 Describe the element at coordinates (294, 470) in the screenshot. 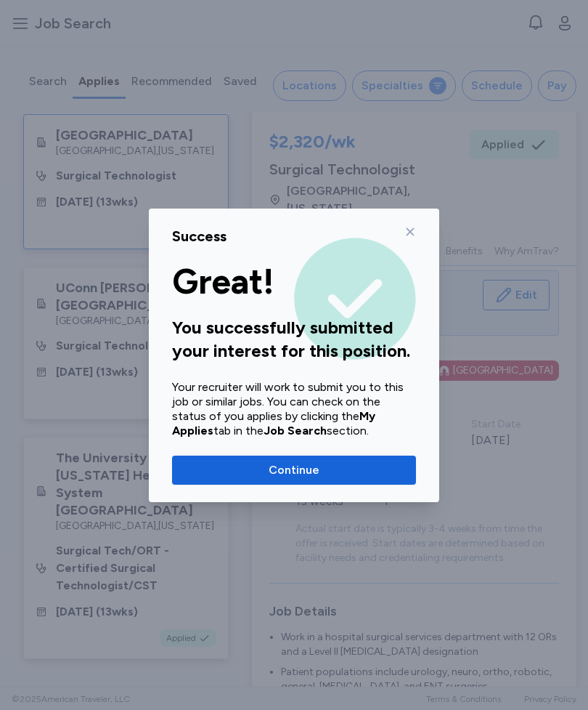

I see `button: Continue` at that location.